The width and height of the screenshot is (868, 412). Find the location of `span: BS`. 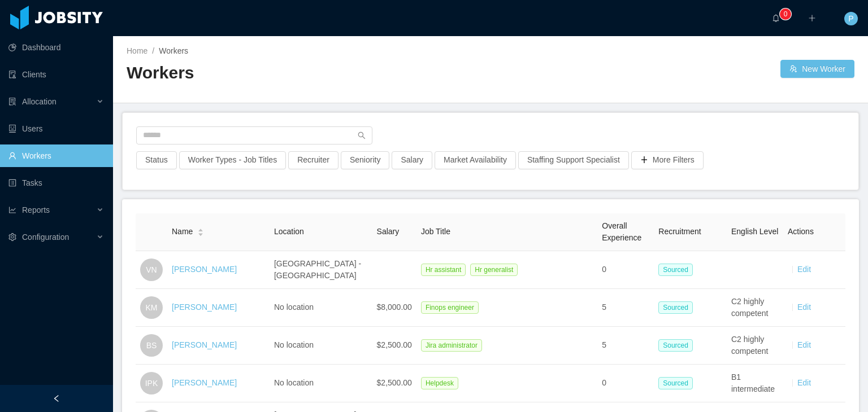

span: BS is located at coordinates (151, 346).